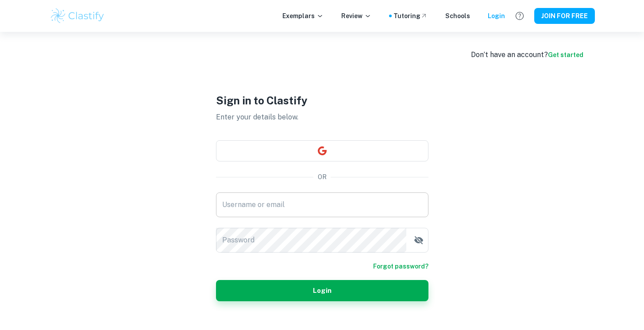 Image resolution: width=644 pixels, height=330 pixels. I want to click on button: Help and Feedback, so click(520, 16).